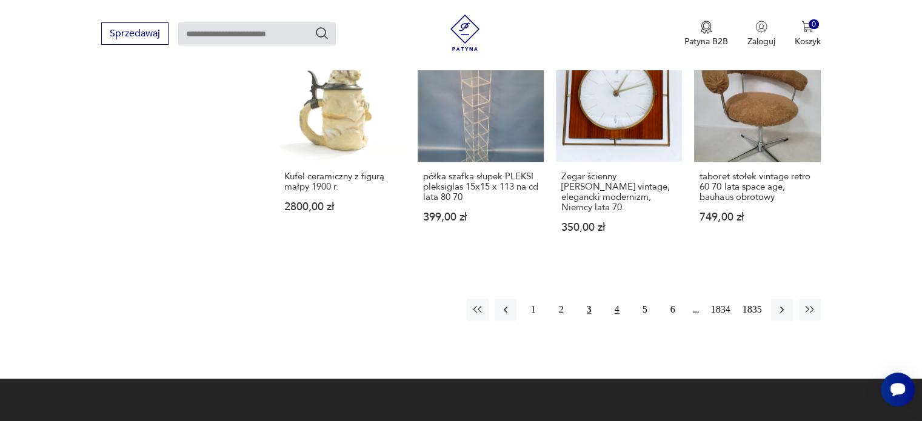 Image resolution: width=922 pixels, height=421 pixels. Describe the element at coordinates (465, 33) in the screenshot. I see `img: Patyna - sklep z meblami i dekoracjami vintage` at that location.